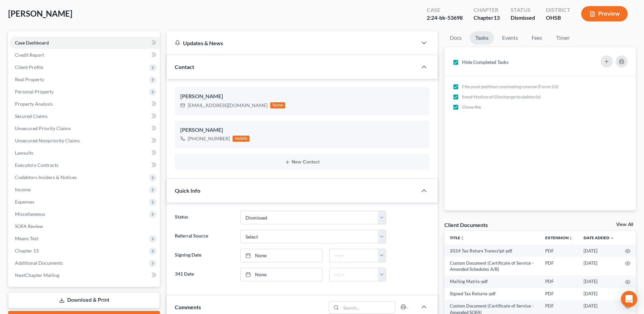 This screenshot has height=314, width=644. What do you see at coordinates (510, 37) in the screenshot?
I see `a: Events` at bounding box center [510, 37].